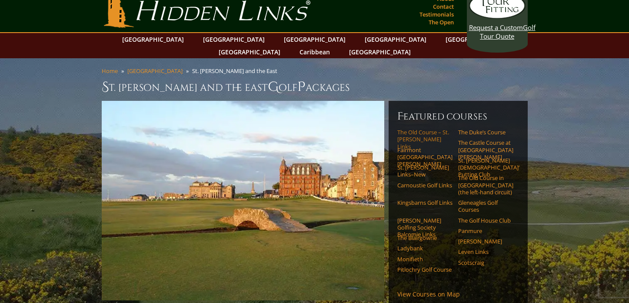  Describe the element at coordinates (458, 117) in the screenshot. I see `h6: Featured Courses` at that location.